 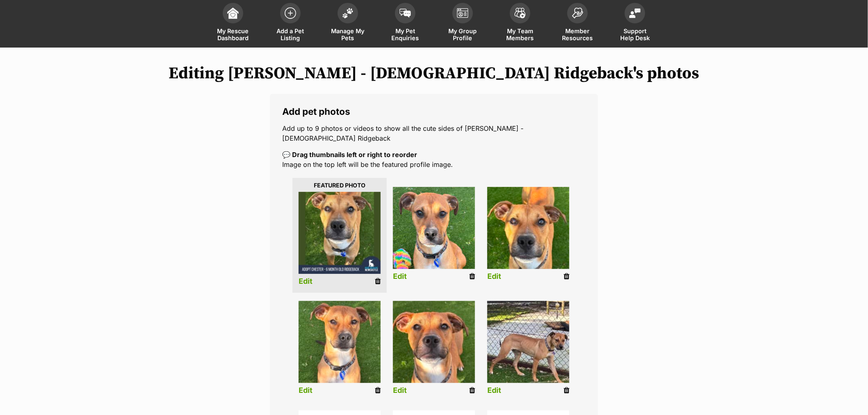 What do you see at coordinates (635, 13) in the screenshot?
I see `img: help-desk-icon-fdf02630f3aa405de69fd3d07c3f3aa587a6932b1a1747fa1d2bba05be0121f9.svg` at bounding box center [635, 13].